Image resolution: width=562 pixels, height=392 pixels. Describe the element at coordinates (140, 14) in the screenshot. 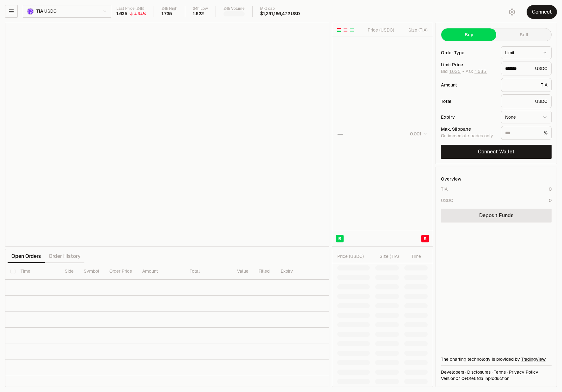

I see `div: 4.94%` at that location.